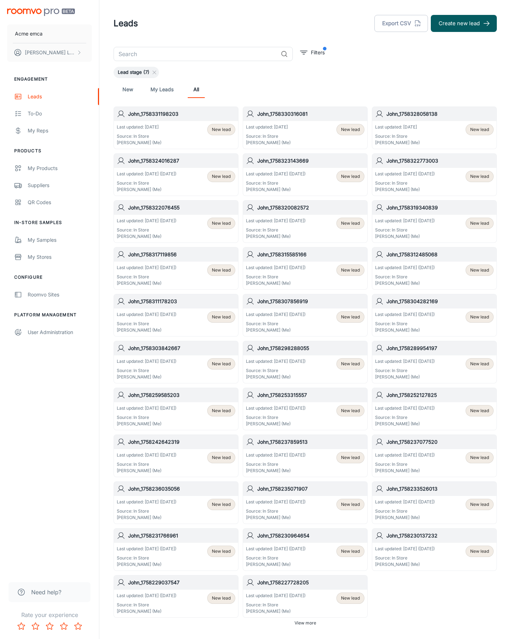 This screenshot has width=511, height=639. Describe the element at coordinates (311, 114) in the screenshot. I see `h6: John_1758330316081` at that location.